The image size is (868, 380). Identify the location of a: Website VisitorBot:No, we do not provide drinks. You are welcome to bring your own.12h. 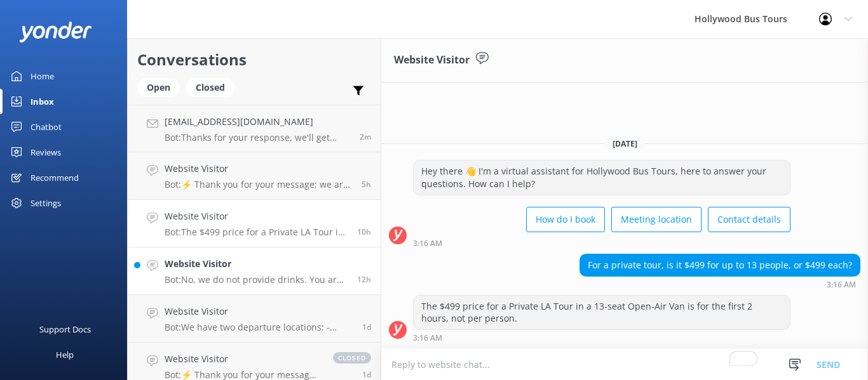
(254, 271).